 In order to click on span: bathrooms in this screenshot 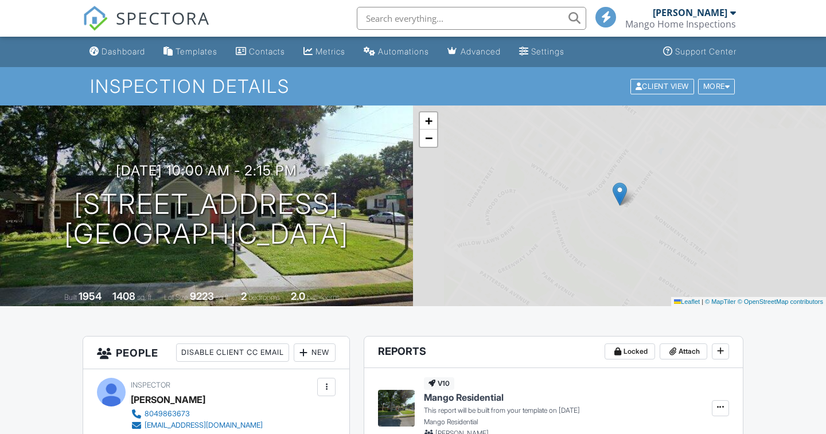, I will do `click(323, 297)`.